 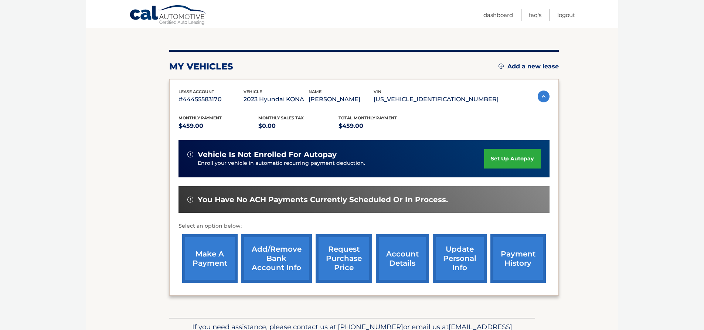 I want to click on a: account details, so click(x=402, y=258).